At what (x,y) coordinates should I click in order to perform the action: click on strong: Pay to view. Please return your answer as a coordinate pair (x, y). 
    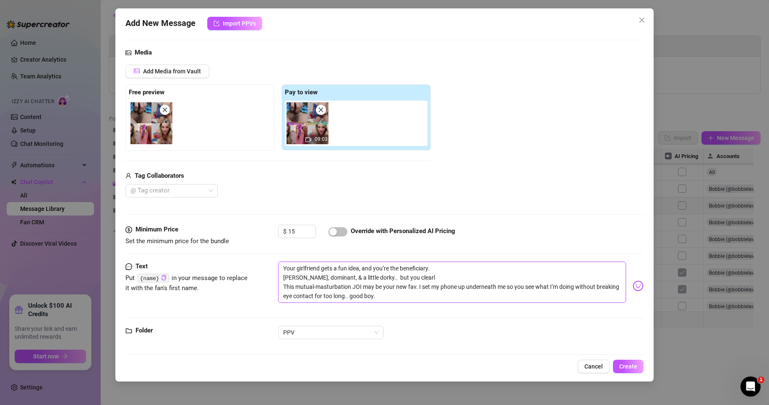
    Looking at the image, I should click on (301, 92).